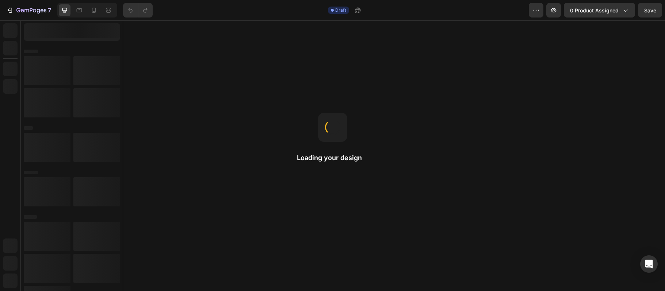 The image size is (665, 291). I want to click on div: Open Intercom Messenger, so click(649, 264).